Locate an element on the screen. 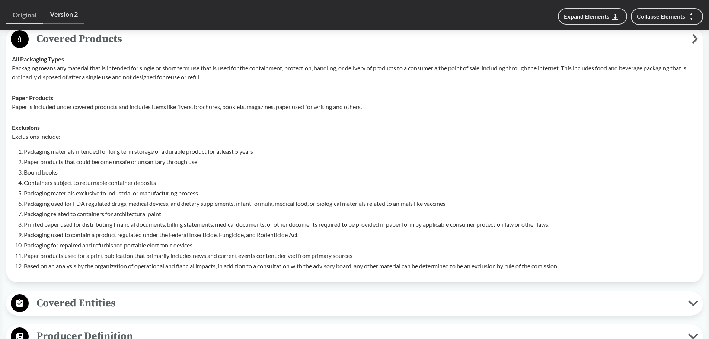 The height and width of the screenshot is (339, 709). li: Packaging materials intended for long term storage of a durable product for atleast 5 years is located at coordinates (360, 151).